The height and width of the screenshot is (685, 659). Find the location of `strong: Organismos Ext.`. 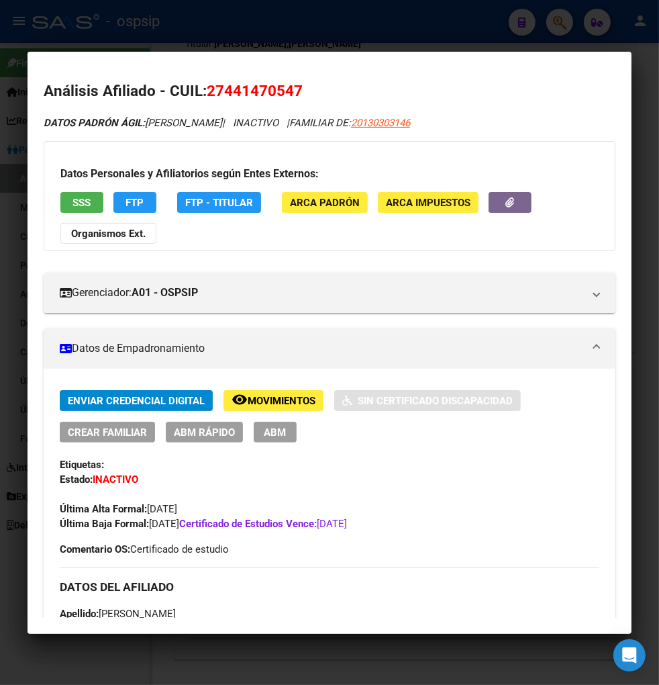

strong: Organismos Ext. is located at coordinates (108, 234).